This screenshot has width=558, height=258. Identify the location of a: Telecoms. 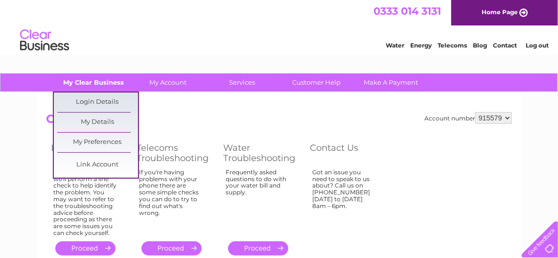
(452, 45).